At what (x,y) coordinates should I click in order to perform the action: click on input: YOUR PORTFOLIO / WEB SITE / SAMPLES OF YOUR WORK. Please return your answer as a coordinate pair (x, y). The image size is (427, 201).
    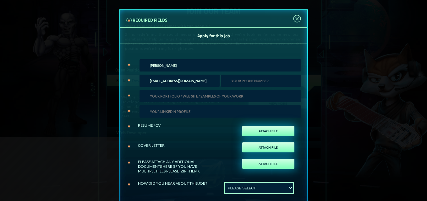
    Looking at the image, I should click on (220, 96).